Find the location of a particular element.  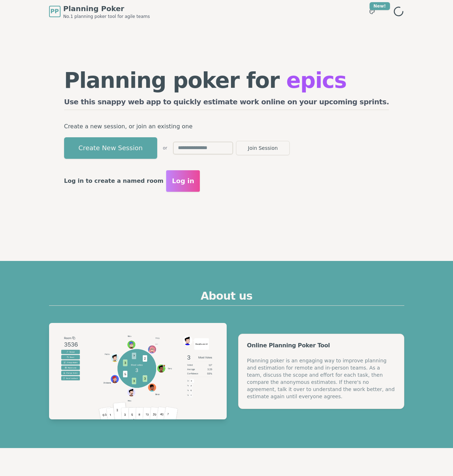

h1: Planning poker for is located at coordinates (227, 80).